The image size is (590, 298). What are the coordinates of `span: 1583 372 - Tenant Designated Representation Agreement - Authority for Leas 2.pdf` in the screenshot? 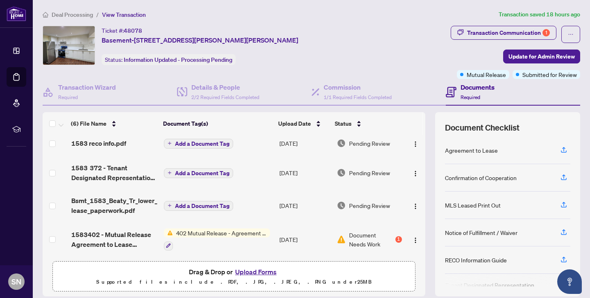 It's located at (114, 173).